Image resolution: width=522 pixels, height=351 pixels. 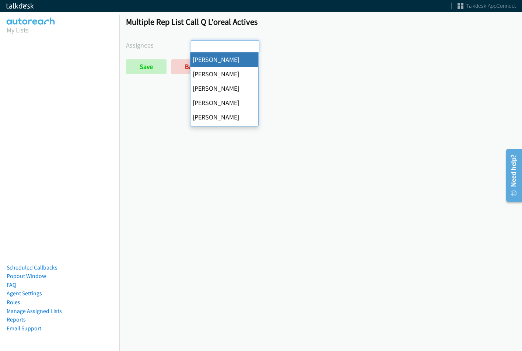 I want to click on a: FAQ, so click(x=11, y=284).